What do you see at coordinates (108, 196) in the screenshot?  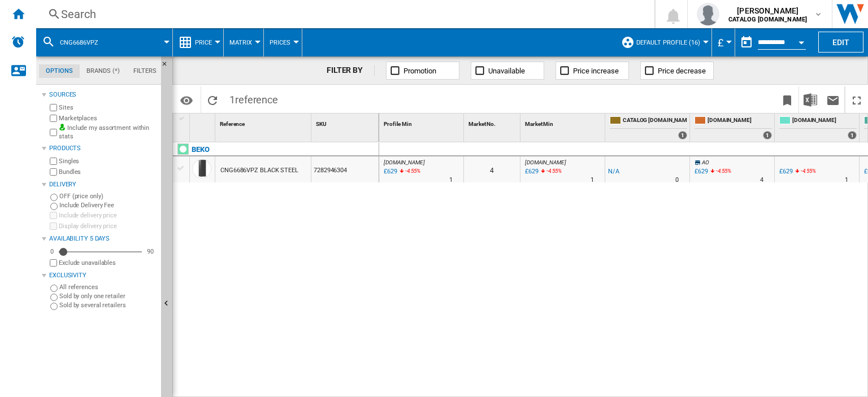 I see `label: OFF (price only)` at bounding box center [108, 196].